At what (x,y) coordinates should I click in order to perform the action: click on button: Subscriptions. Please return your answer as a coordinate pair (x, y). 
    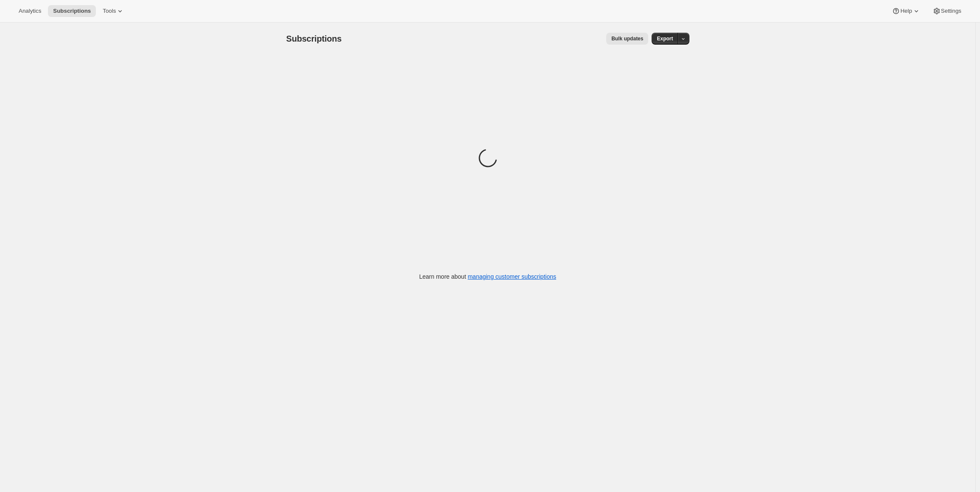
    Looking at the image, I should click on (72, 11).